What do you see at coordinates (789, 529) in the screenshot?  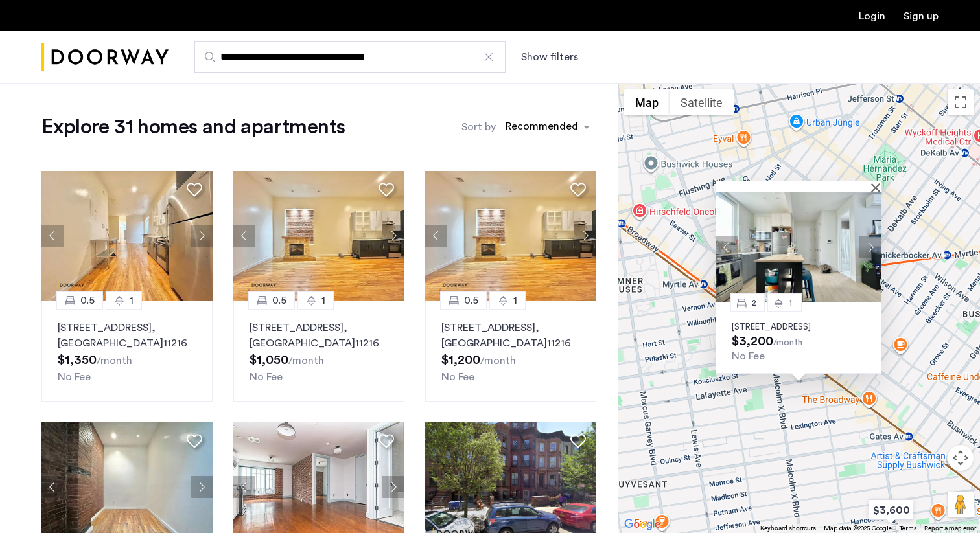 I see `button: Keyboard shortcuts` at bounding box center [789, 529].